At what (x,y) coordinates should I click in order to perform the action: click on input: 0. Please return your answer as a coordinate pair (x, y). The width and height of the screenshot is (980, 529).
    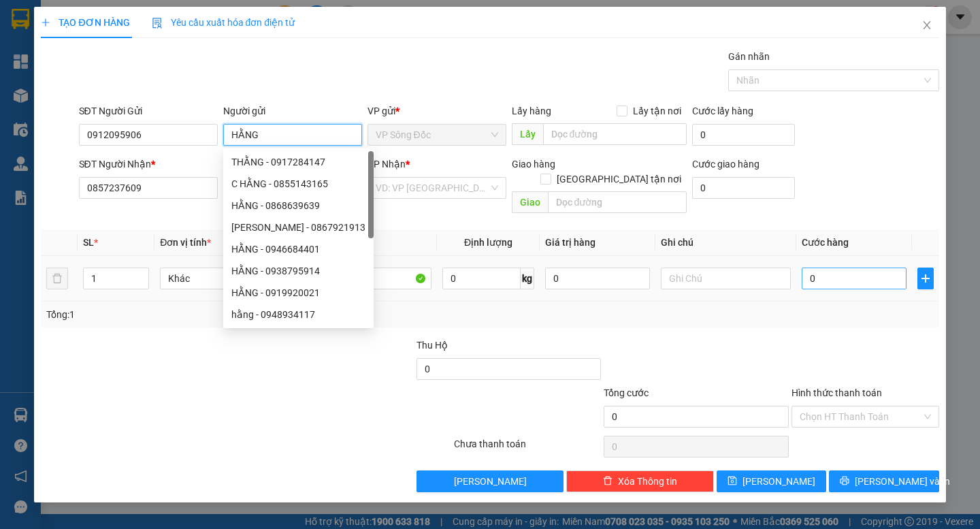
    Looking at the image, I should click on (598, 278).